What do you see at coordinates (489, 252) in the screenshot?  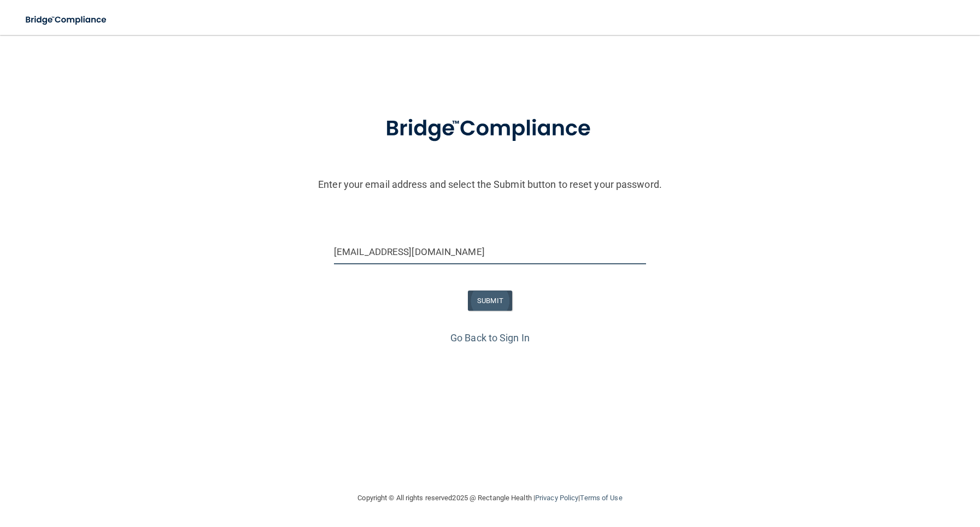 I see `input: Email` at bounding box center [489, 252].